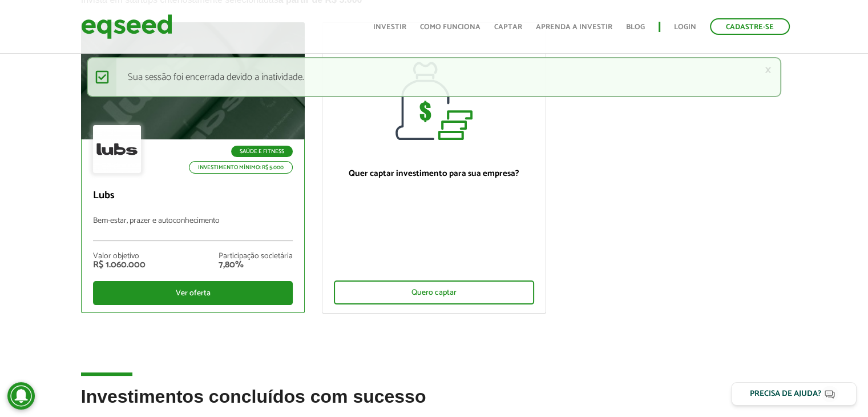 The image size is (868, 417). What do you see at coordinates (119, 265) in the screenshot?
I see `div: R$ 1.060.000` at bounding box center [119, 265].